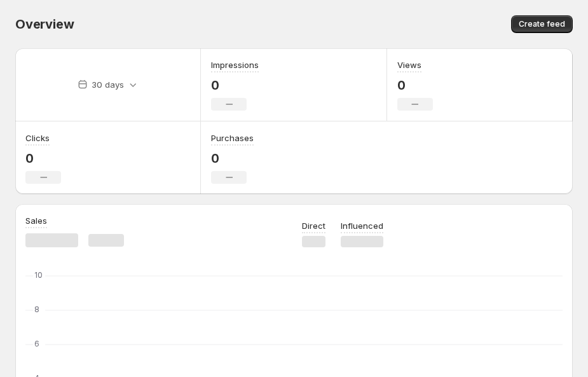 This screenshot has width=588, height=377. I want to click on p: Direct, so click(314, 226).